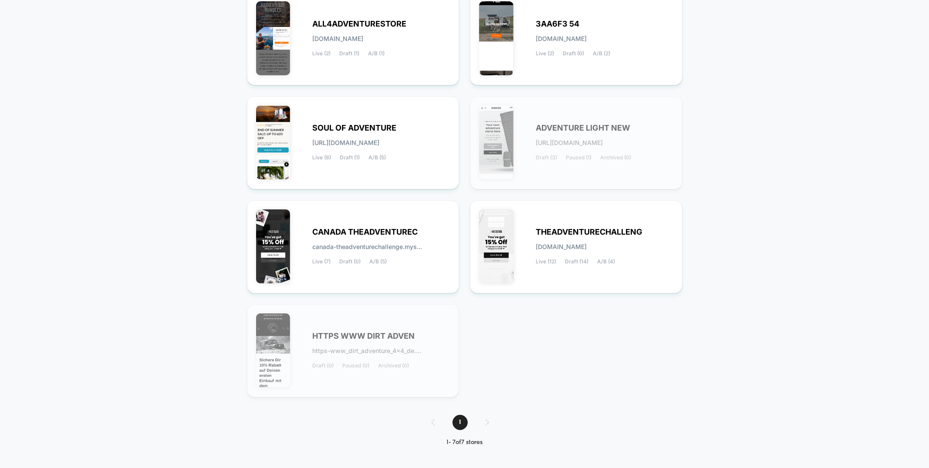 This screenshot has height=468, width=929. What do you see at coordinates (367, 351) in the screenshot?
I see `span: https-www_dirt_adventure_4x4_de....` at bounding box center [367, 351].